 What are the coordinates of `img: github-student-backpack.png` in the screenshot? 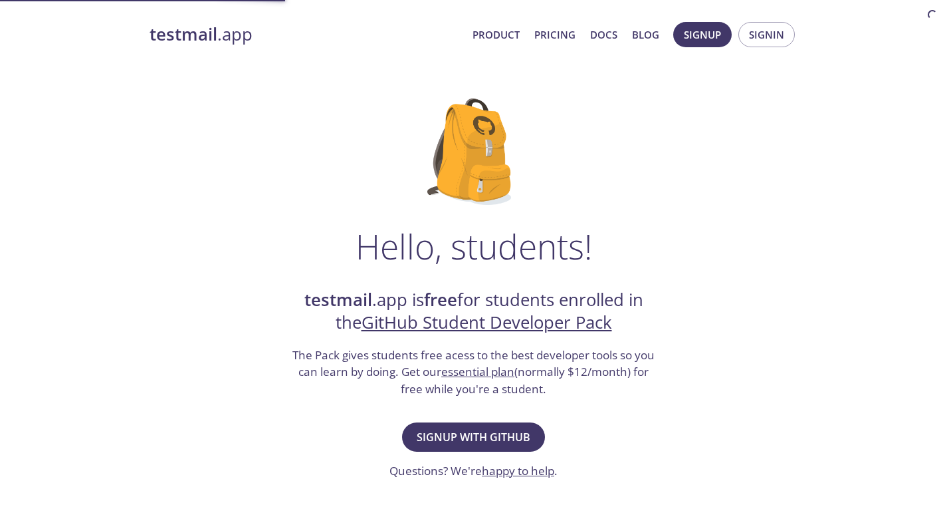 It's located at (473, 152).